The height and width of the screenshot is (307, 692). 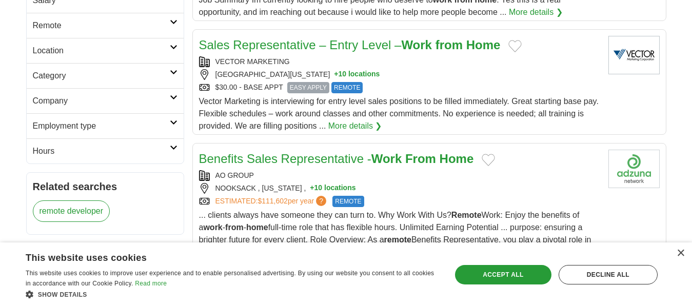 What do you see at coordinates (608, 275) in the screenshot?
I see `div: Decline all` at bounding box center [608, 275].